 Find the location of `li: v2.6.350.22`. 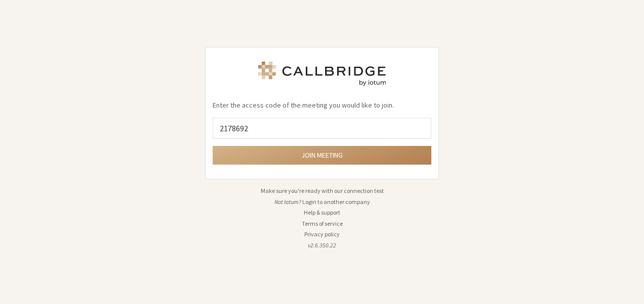

li: v2.6.350.22 is located at coordinates (322, 245).